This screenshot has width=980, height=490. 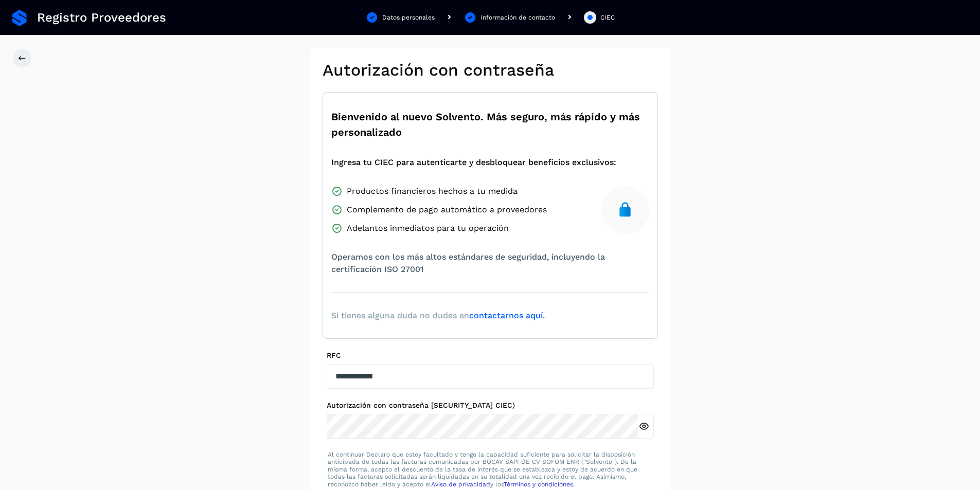 I want to click on span: Bienvenido al nuevo Solvento. Más seguro, más rápido y más personalizado, so click(x=490, y=125).